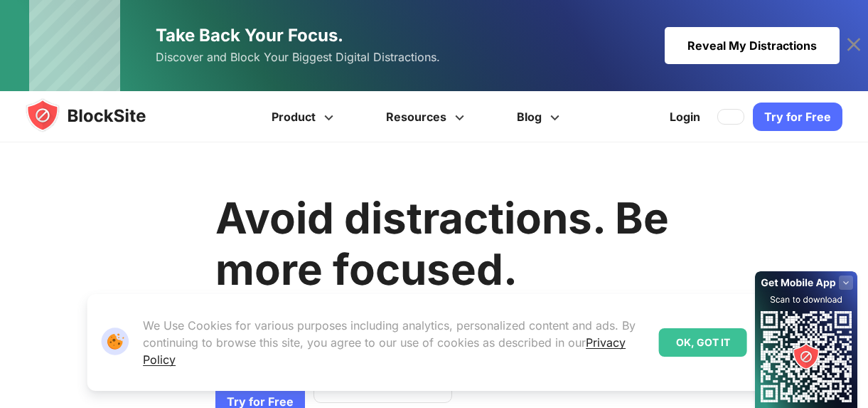 The height and width of the screenshot is (408, 868). What do you see at coordinates (427, 117) in the screenshot?
I see `a: Resources` at bounding box center [427, 117].